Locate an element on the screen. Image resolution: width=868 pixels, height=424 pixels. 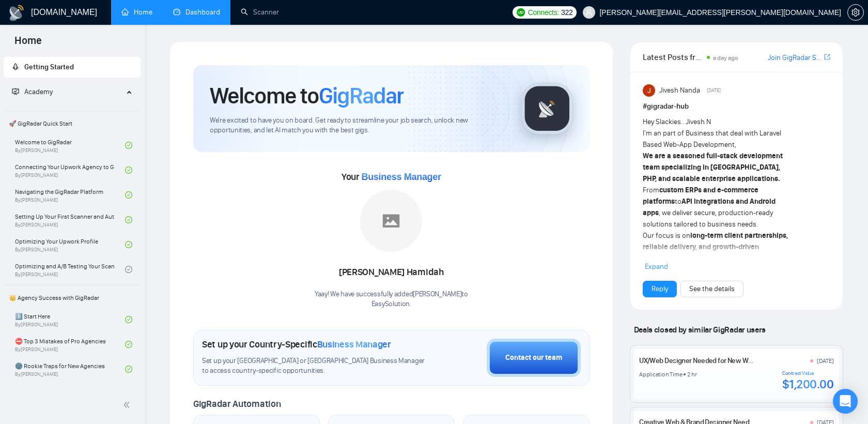
span: Your is located at coordinates (391, 177).